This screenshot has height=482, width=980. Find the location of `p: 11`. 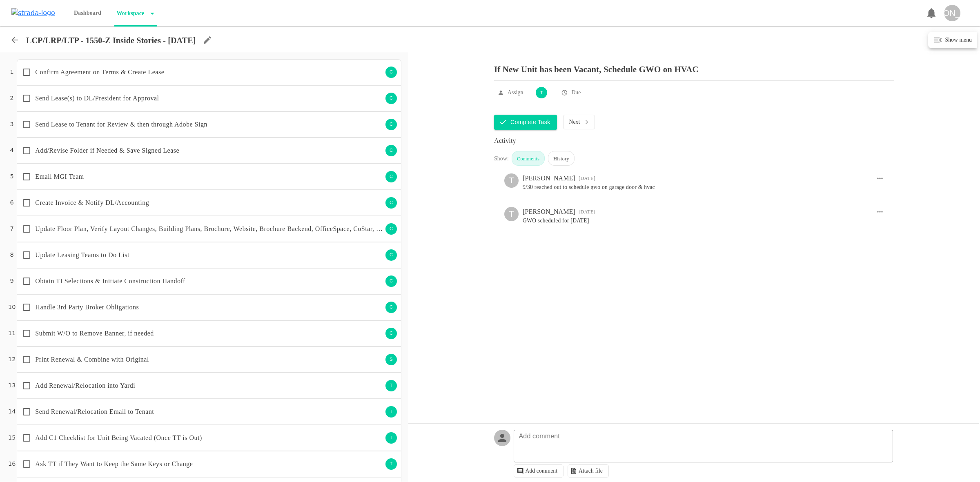

p: 11 is located at coordinates (12, 334).